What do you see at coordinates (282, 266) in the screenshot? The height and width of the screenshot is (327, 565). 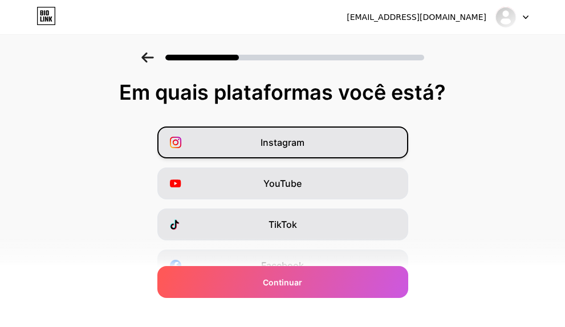 I see `font: Facebook` at bounding box center [282, 266].